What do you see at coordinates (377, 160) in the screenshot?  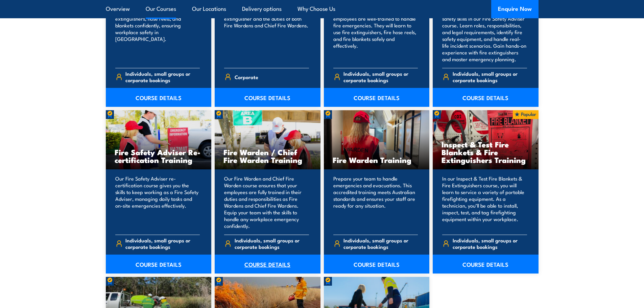 I see `h3: Fire Warden Training` at bounding box center [377, 160].